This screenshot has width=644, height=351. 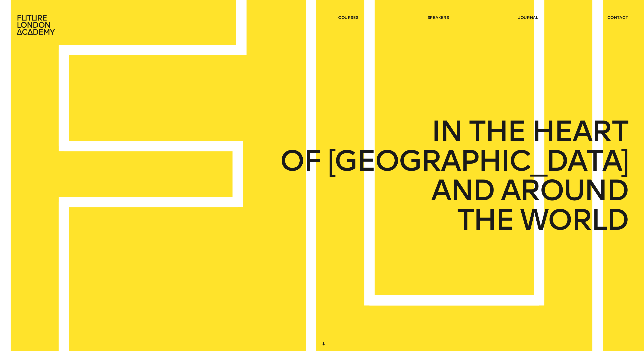 What do you see at coordinates (618, 18) in the screenshot?
I see `a: contact` at bounding box center [618, 18].